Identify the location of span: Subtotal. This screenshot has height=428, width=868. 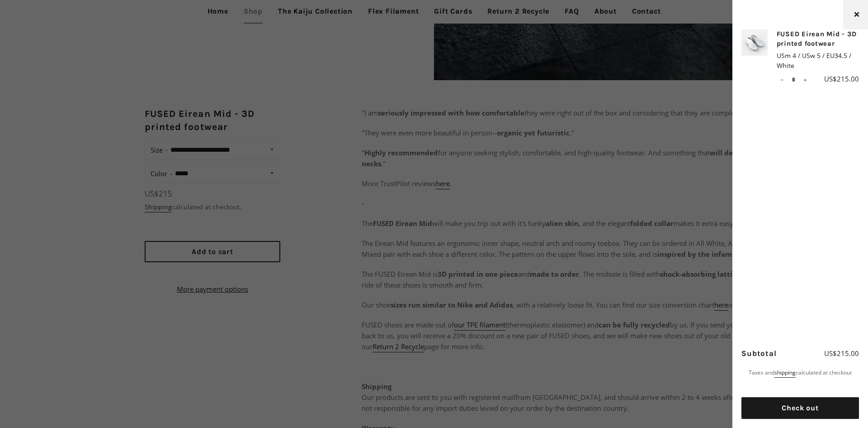
(758, 353).